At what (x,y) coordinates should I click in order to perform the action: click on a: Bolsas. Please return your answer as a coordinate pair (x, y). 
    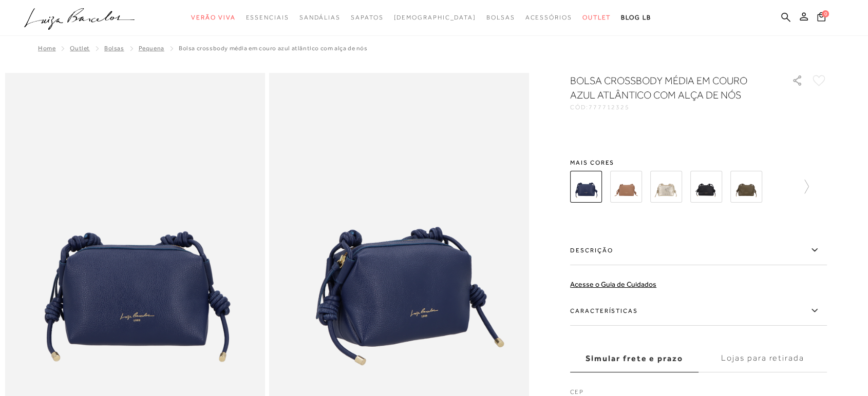
    Looking at the image, I should click on (114, 48).